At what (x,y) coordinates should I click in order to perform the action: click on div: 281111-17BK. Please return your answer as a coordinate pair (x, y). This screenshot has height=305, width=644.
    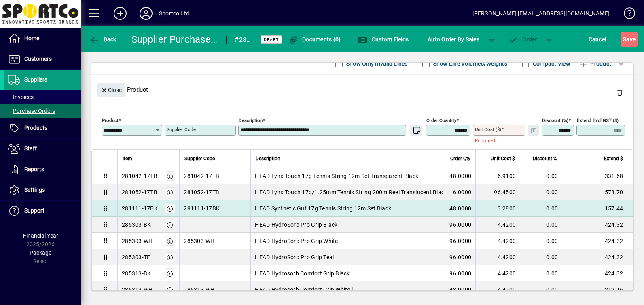
    Looking at the image, I should click on (140, 208).